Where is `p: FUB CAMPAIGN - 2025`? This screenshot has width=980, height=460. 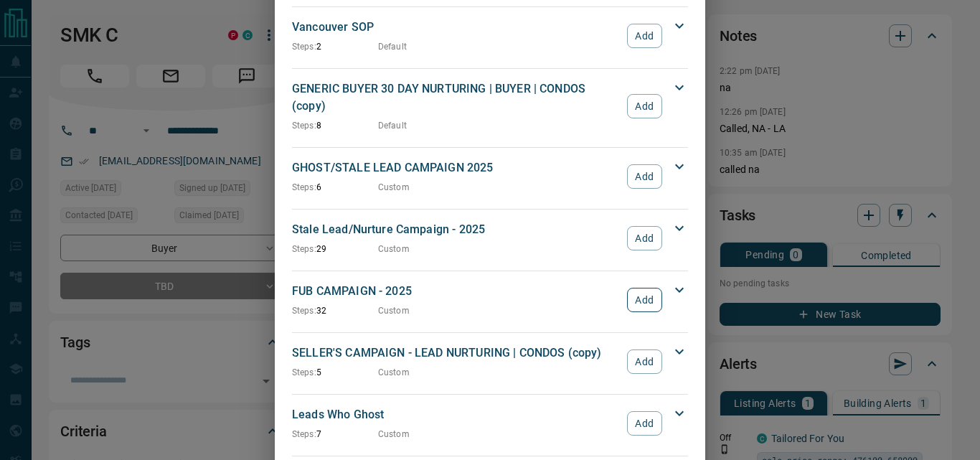
p: FUB CAMPAIGN - 2025 is located at coordinates (455, 291).